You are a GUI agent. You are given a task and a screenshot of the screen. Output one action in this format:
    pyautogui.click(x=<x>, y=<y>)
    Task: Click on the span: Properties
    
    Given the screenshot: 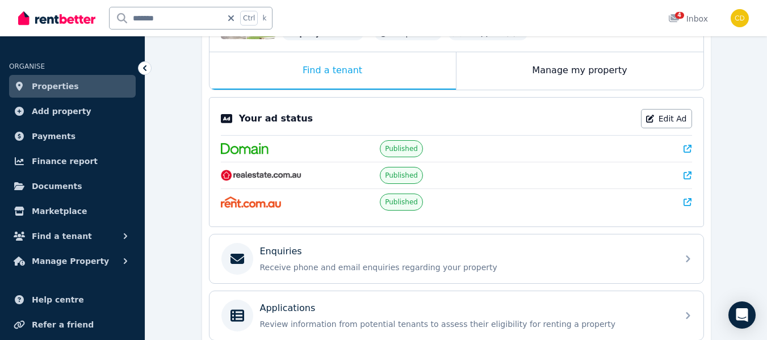 What is the action you would take?
    pyautogui.click(x=55, y=86)
    